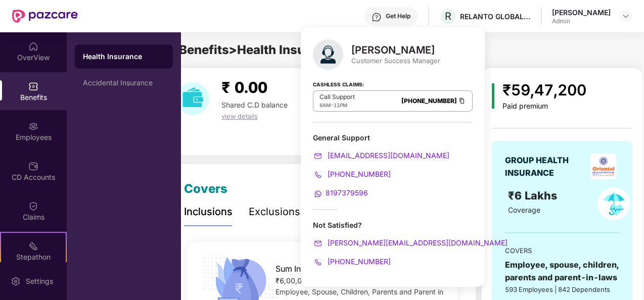  What do you see at coordinates (206, 188) in the screenshot?
I see `span: Covers` at bounding box center [206, 188].